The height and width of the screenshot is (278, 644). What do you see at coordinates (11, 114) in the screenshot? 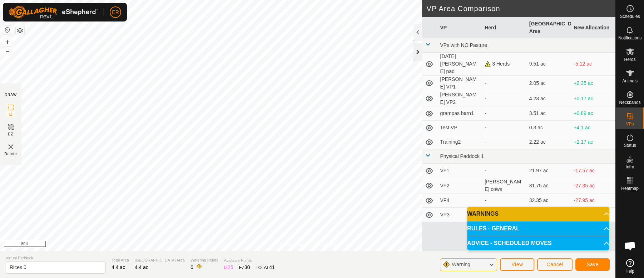
I see `span: IZ` at bounding box center [11, 114].